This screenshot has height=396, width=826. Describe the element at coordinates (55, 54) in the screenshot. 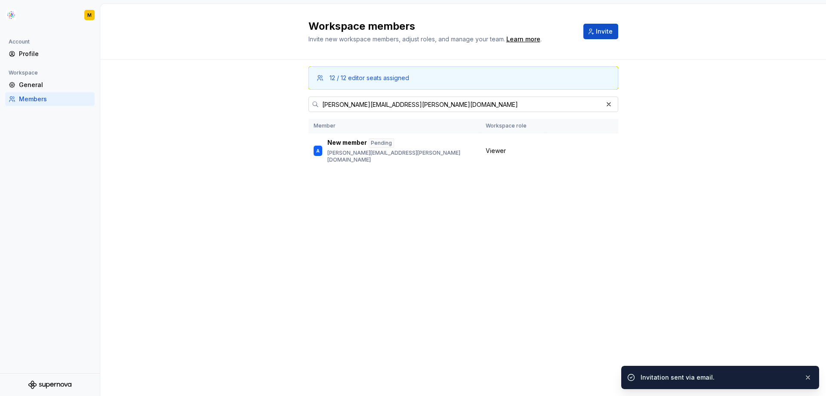

I see `div: Profile` at that location.